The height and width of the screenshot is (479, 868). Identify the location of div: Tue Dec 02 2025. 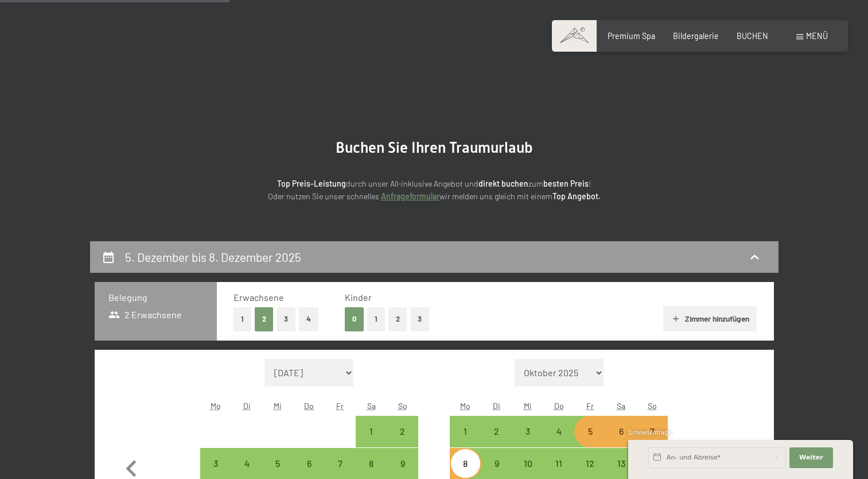
(497, 431).